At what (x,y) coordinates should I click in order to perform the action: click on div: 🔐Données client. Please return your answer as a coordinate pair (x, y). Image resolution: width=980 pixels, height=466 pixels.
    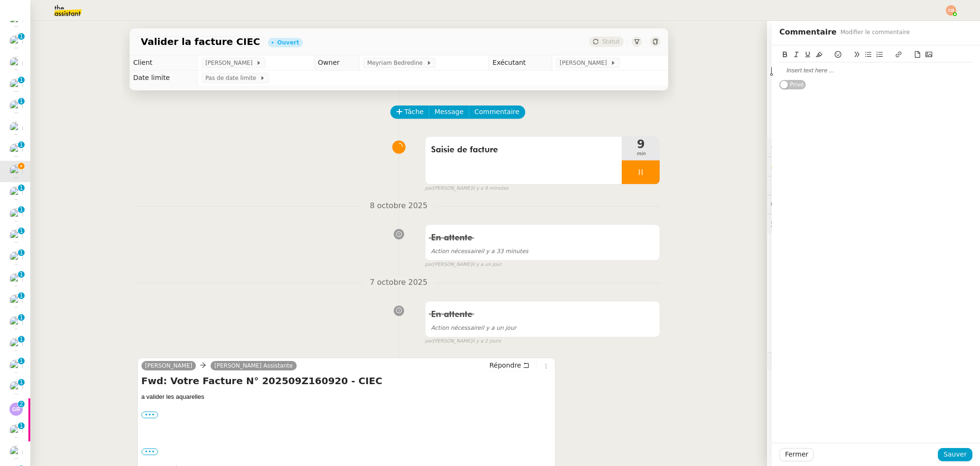
    Looking at the image, I should click on (873, 166).